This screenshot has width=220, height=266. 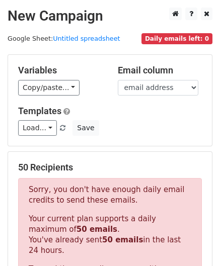 I want to click on p: Your current plan supports a daily maximum of . You've already sent in the last 24 hours., so click(x=110, y=235).